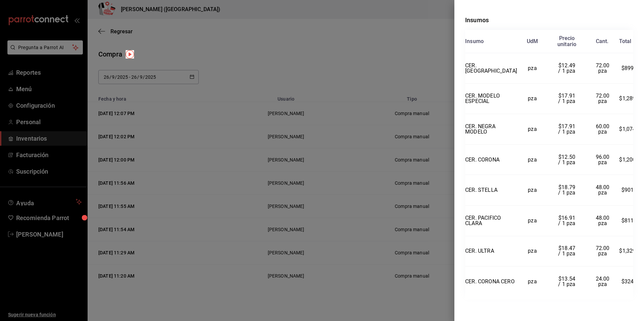  Describe the element at coordinates (631, 159) in the screenshot. I see `span: $1,200.00` at that location.